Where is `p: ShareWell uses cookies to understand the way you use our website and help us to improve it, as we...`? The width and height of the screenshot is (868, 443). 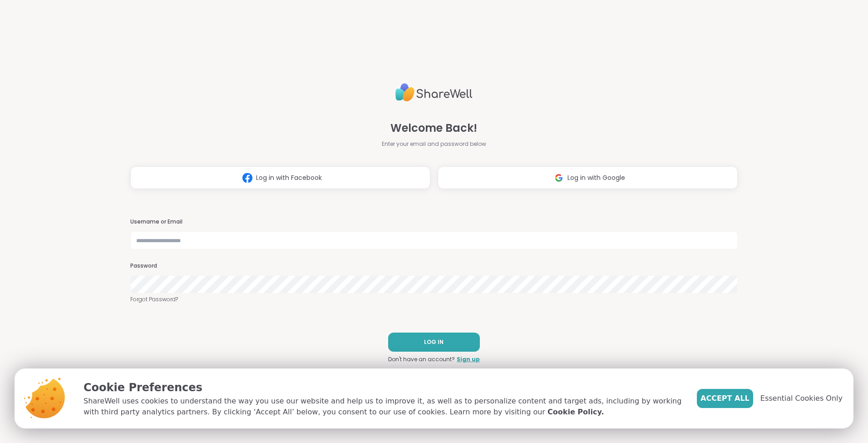 p: ShareWell uses cookies to understand the way you use our website and help us to improve it, as we... is located at coordinates (383, 407).